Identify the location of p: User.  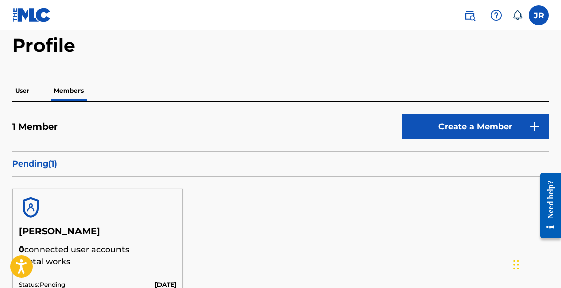
(22, 91).